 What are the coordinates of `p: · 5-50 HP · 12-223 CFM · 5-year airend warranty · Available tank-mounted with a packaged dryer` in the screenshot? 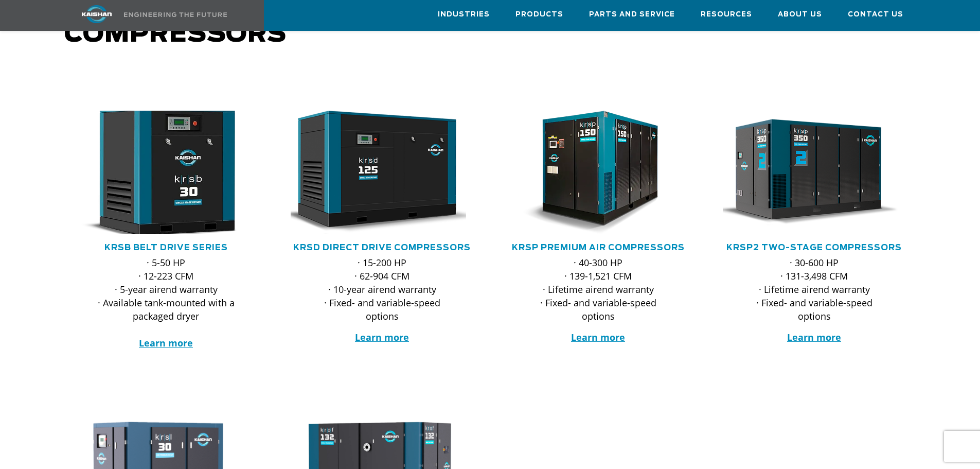 It's located at (166, 302).